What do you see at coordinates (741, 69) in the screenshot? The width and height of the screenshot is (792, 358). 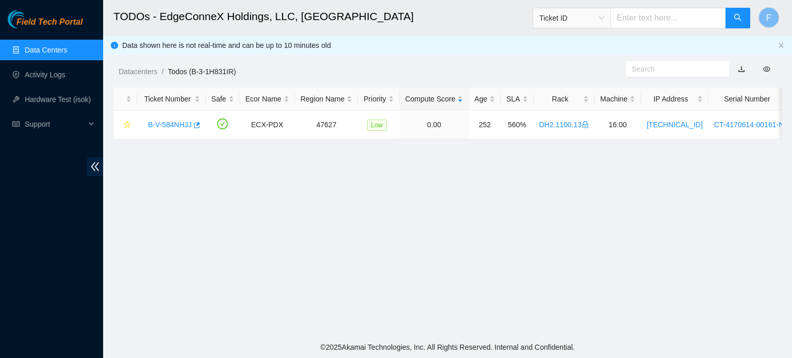 I see `button: download` at bounding box center [741, 69].